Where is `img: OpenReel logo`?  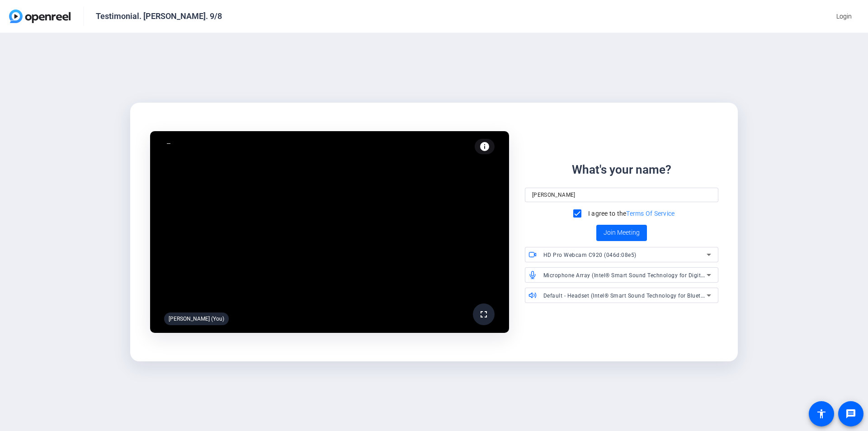 img: OpenReel logo is located at coordinates (40, 17).